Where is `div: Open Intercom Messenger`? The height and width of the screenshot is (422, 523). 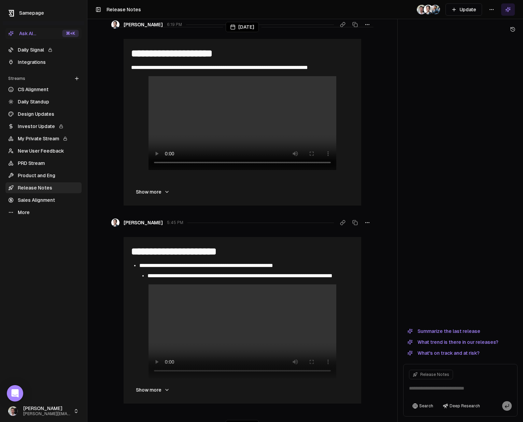 div: Open Intercom Messenger is located at coordinates (15, 393).